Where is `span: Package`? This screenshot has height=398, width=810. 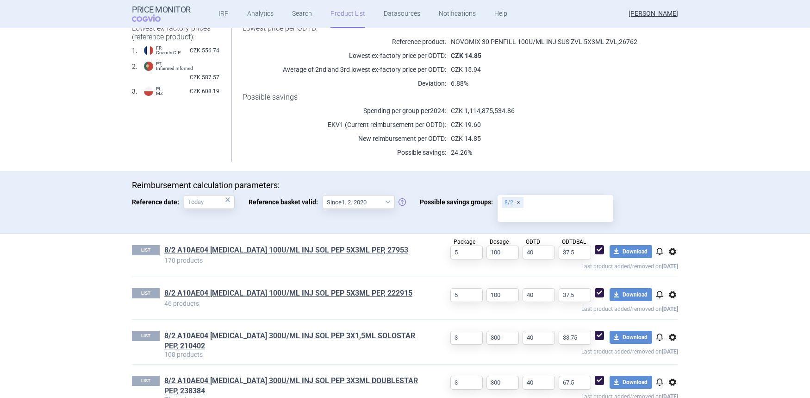 span: Package is located at coordinates (464, 242).